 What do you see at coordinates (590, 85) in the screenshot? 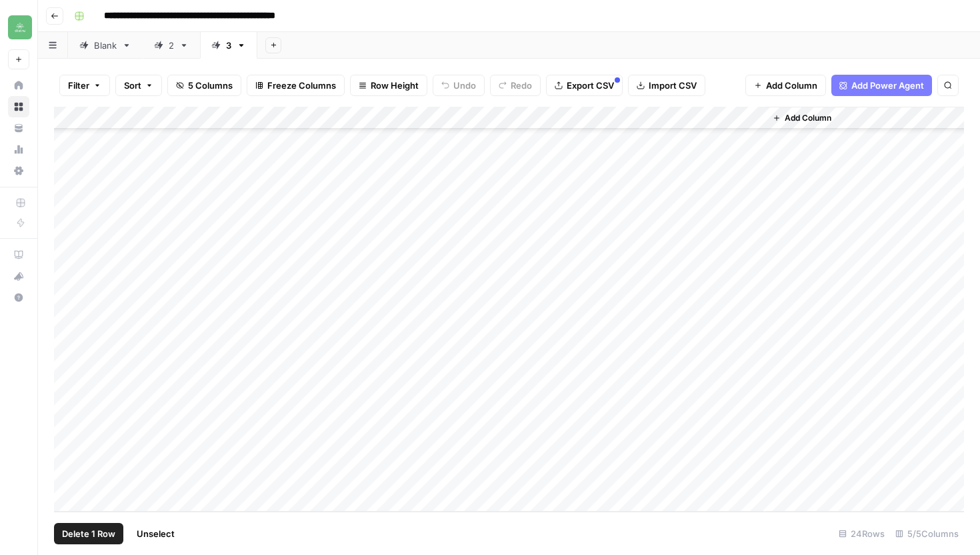
I see `span: Export CSV` at bounding box center [590, 85].